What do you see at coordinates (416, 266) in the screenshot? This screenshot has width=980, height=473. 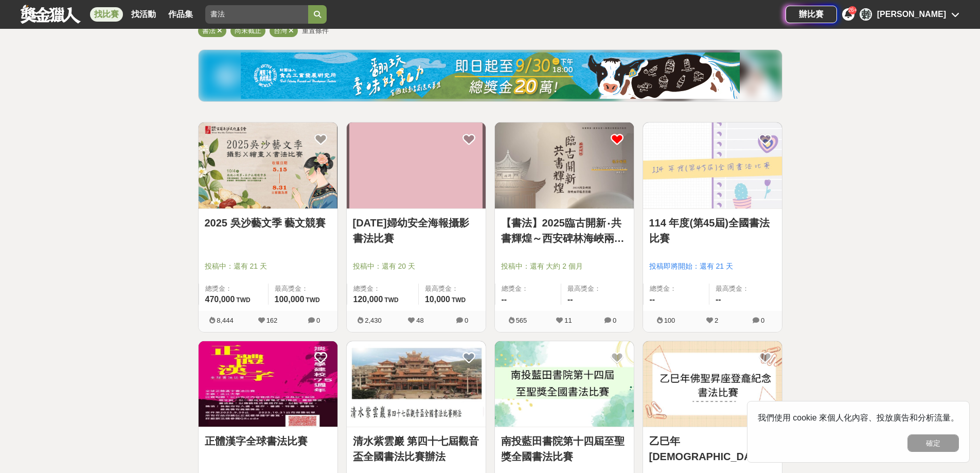 I see `span: 投稿中：還有 20 天` at bounding box center [416, 266].